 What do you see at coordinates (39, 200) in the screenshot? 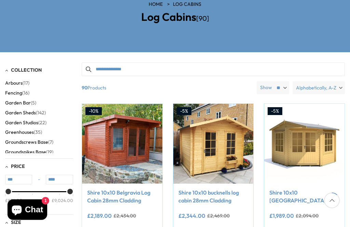
I see `div: Price` at bounding box center [39, 200].